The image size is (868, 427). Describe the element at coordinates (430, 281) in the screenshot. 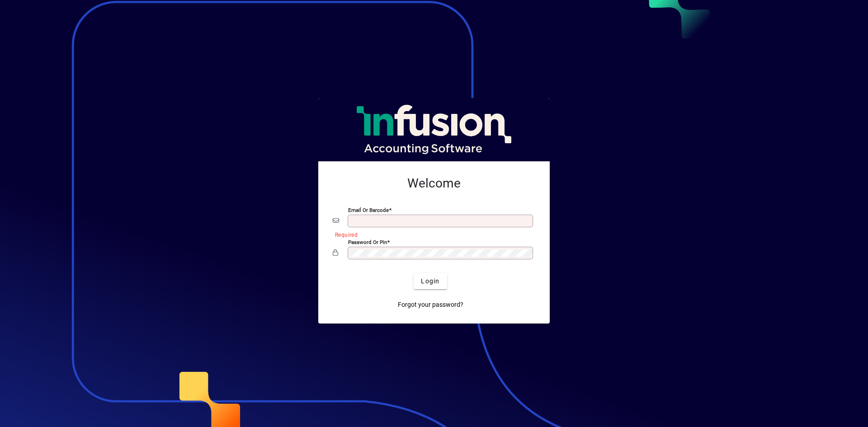

I see `span: Login` at that location.